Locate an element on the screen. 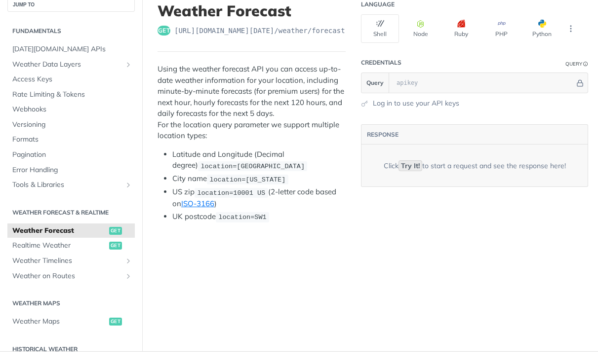  span: Realtime Weather is located at coordinates (59, 246).